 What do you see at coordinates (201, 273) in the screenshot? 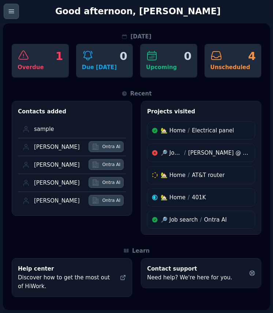
I see `a: Contact support Need help? We're here for you.` at bounding box center [201, 273].